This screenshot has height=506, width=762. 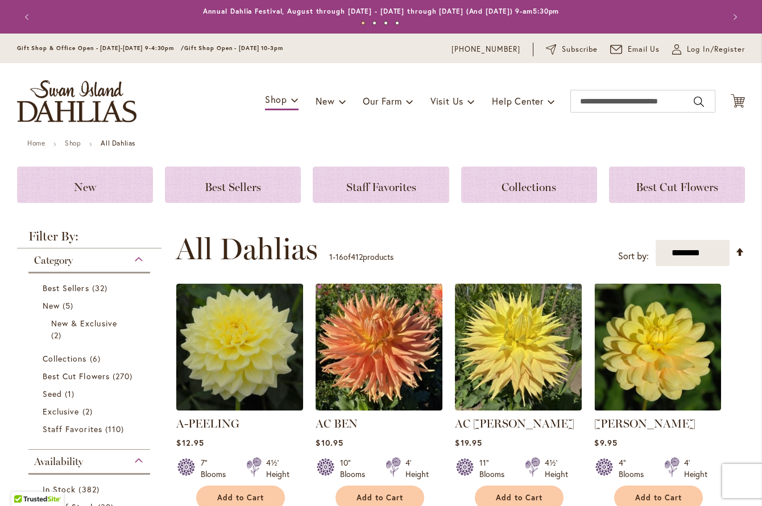 I want to click on img: A-Peeling, so click(x=239, y=347).